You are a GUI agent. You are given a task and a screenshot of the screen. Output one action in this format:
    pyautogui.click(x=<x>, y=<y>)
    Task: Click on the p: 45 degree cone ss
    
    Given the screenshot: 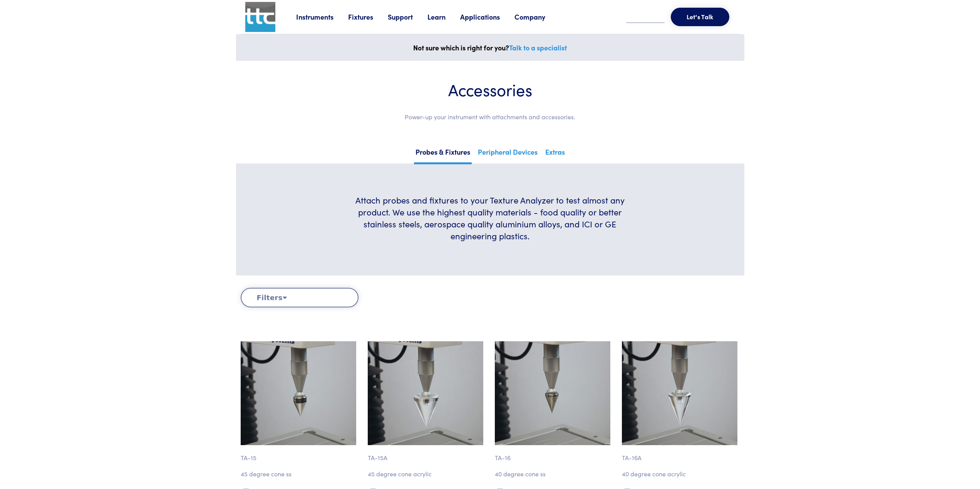 What is the action you would take?
    pyautogui.click(x=300, y=474)
    